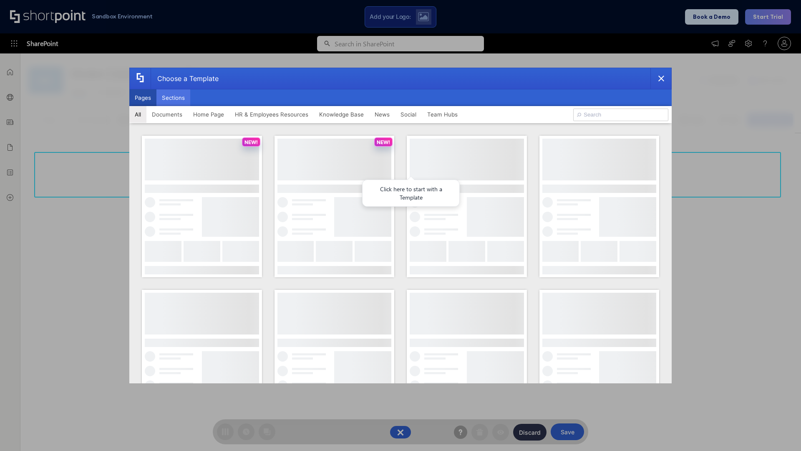 This screenshot has height=451, width=801. What do you see at coordinates (173, 98) in the screenshot?
I see `button: Sections` at bounding box center [173, 98].